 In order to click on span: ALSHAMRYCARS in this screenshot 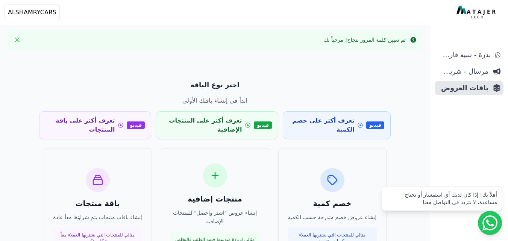, I will do `click(32, 12)`.